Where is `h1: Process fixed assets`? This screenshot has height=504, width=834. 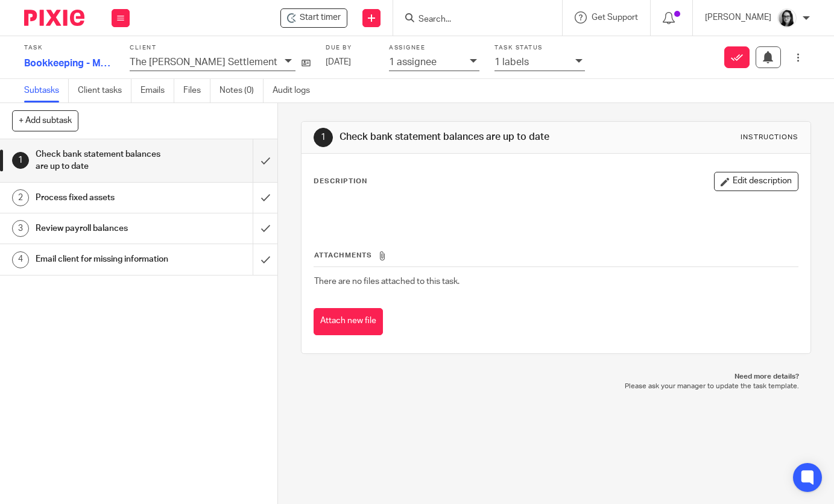 h1: Process fixed assets is located at coordinates (104, 198).